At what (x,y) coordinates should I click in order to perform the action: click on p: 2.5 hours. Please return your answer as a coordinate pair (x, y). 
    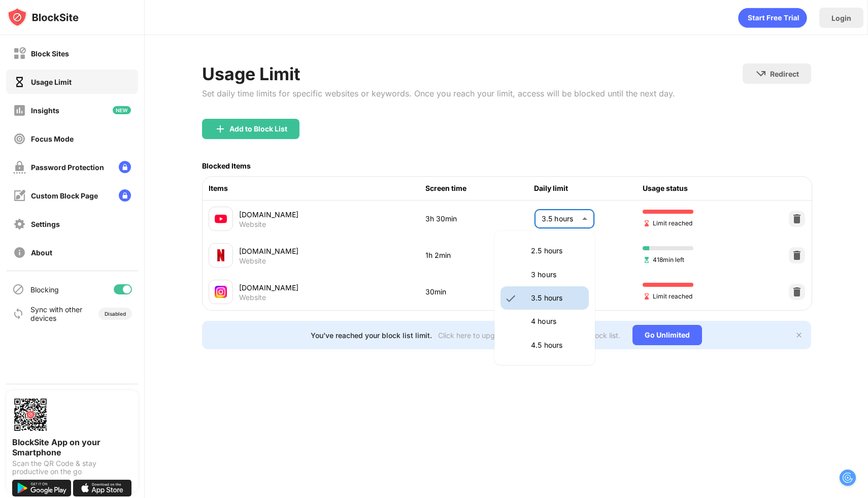
    Looking at the image, I should click on (557, 251).